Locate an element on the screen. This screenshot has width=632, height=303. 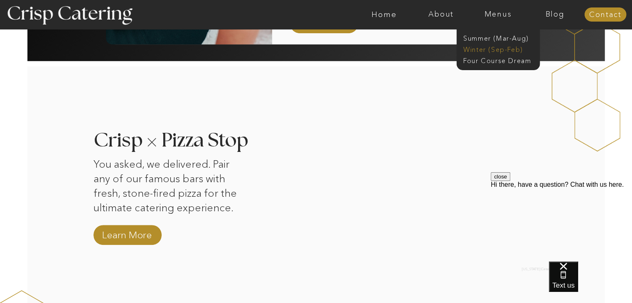
a: Contact is located at coordinates (605, 15).